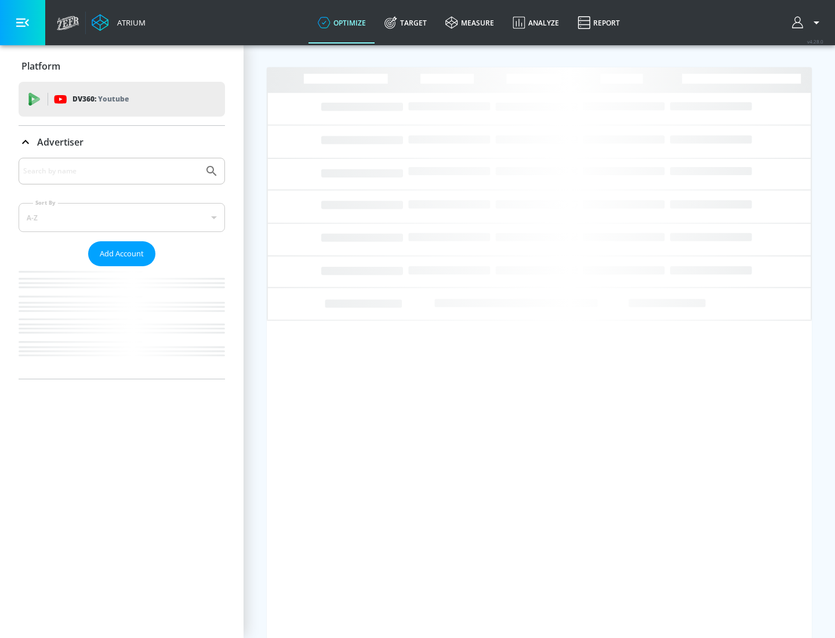 The image size is (835, 638). I want to click on button: Add Account, so click(122, 254).